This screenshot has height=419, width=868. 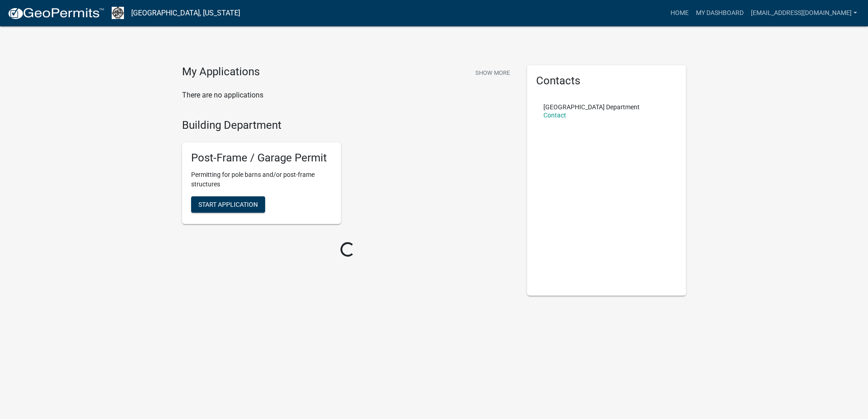 I want to click on img: Newton County, Indiana, so click(x=118, y=13).